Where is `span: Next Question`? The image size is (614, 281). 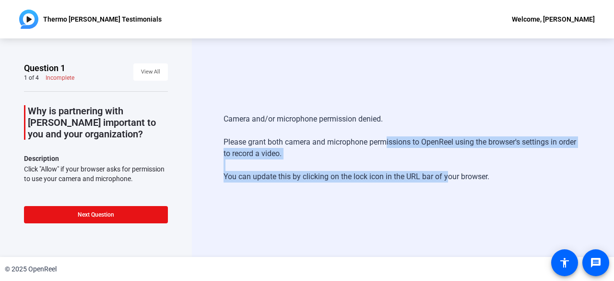
span: Next Question is located at coordinates (96, 214).